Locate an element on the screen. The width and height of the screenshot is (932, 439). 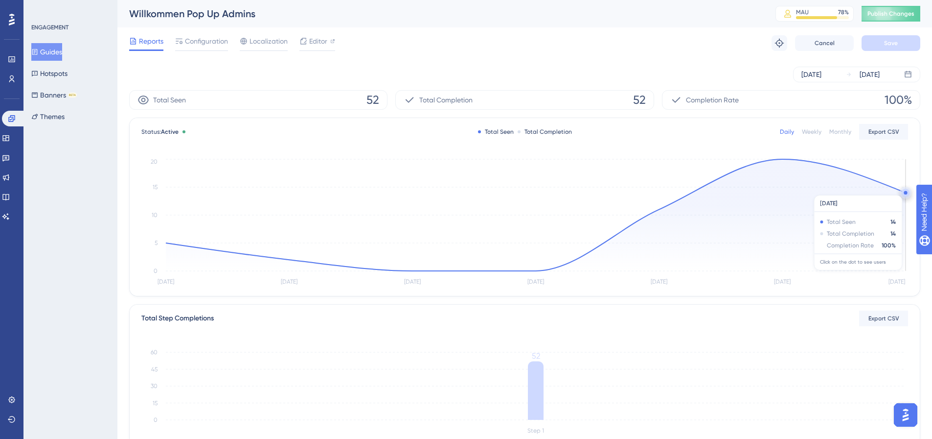
div: Weekly is located at coordinates (812, 132).